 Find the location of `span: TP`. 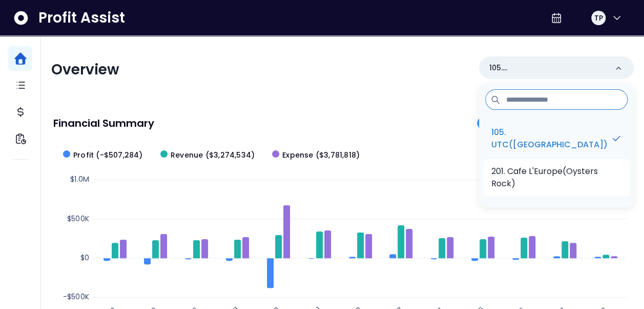

span: TP is located at coordinates (598, 18).